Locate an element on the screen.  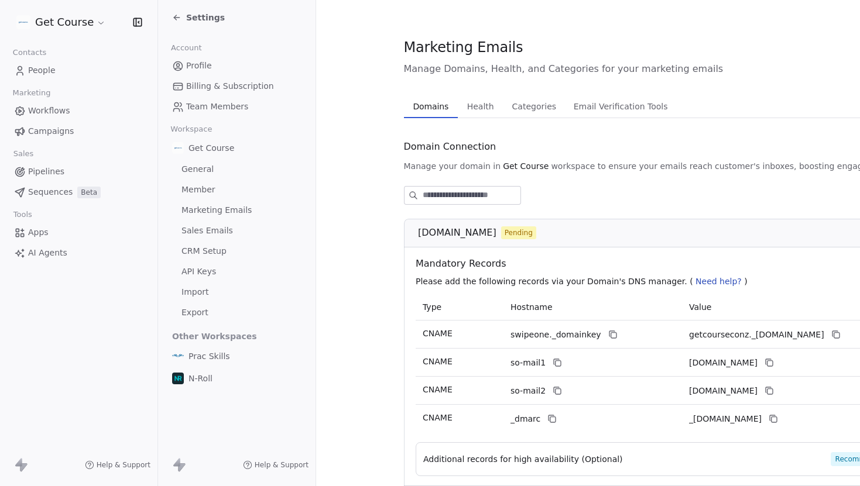
span: API Keys is located at coordinates (198, 272).